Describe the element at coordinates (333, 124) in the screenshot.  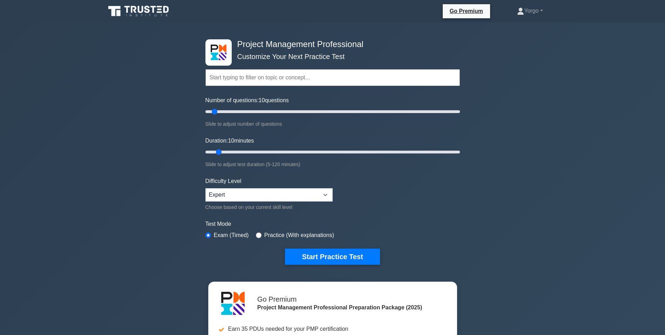
I see `div: Slide to adjust number of questions` at that location.